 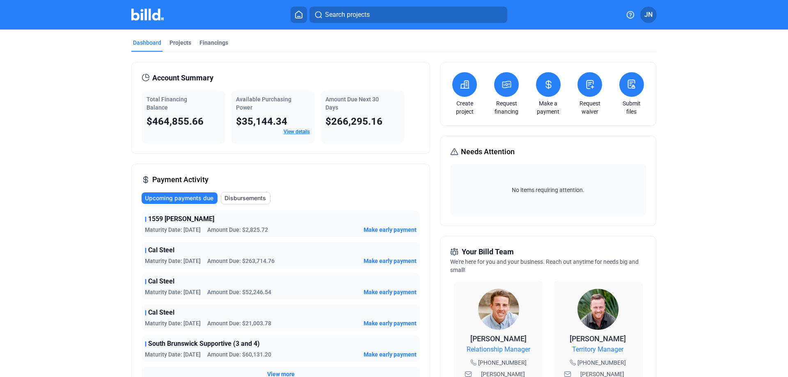 What do you see at coordinates (239, 323) in the screenshot?
I see `span: Amount Due: $21,003.78` at bounding box center [239, 323].